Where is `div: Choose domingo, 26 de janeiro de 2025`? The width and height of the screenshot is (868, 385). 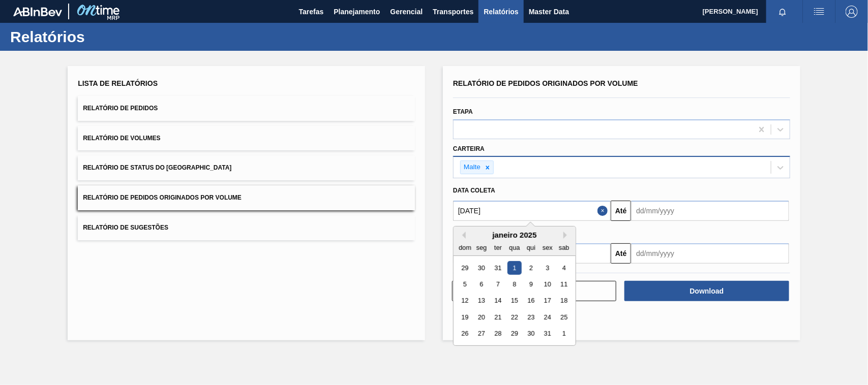
div: Choose domingo, 26 de janeiro de 2025 is located at coordinates (465, 334).